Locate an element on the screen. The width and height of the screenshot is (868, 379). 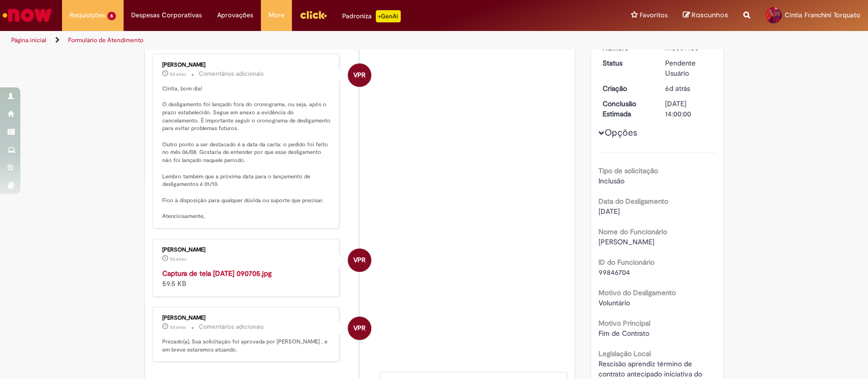
time: 24/09/2025 08:27:39 is located at coordinates (677, 88).